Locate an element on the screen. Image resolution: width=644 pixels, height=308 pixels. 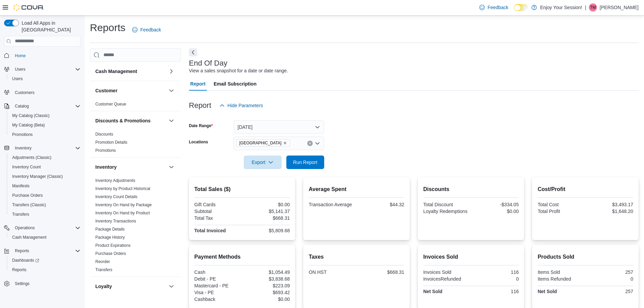
button: Users is located at coordinates (42, 69).